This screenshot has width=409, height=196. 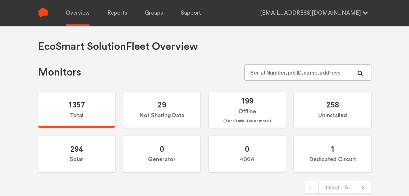 I want to click on span: 1357, so click(x=77, y=105).